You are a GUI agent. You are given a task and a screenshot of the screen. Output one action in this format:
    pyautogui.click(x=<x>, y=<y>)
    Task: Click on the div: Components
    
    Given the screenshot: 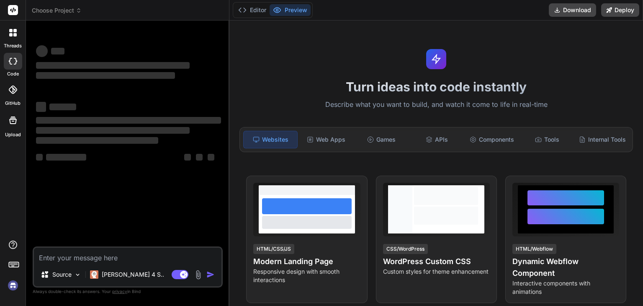 What is the action you would take?
    pyautogui.click(x=492, y=139)
    